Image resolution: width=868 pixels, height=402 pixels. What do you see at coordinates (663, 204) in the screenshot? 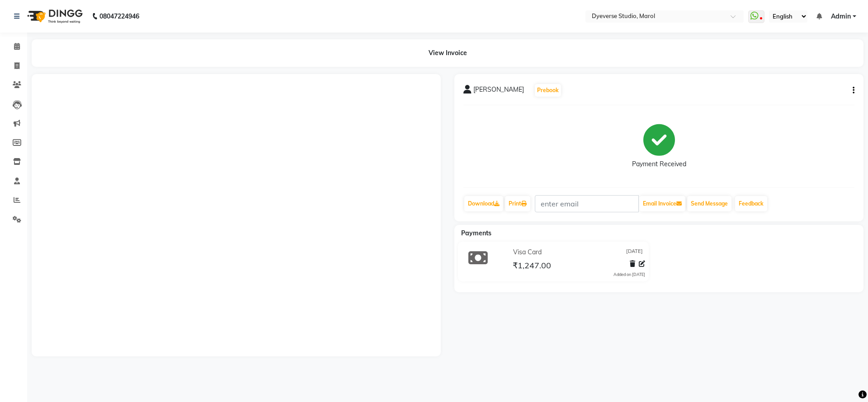
I see `button: Email Invoice` at bounding box center [663, 204].